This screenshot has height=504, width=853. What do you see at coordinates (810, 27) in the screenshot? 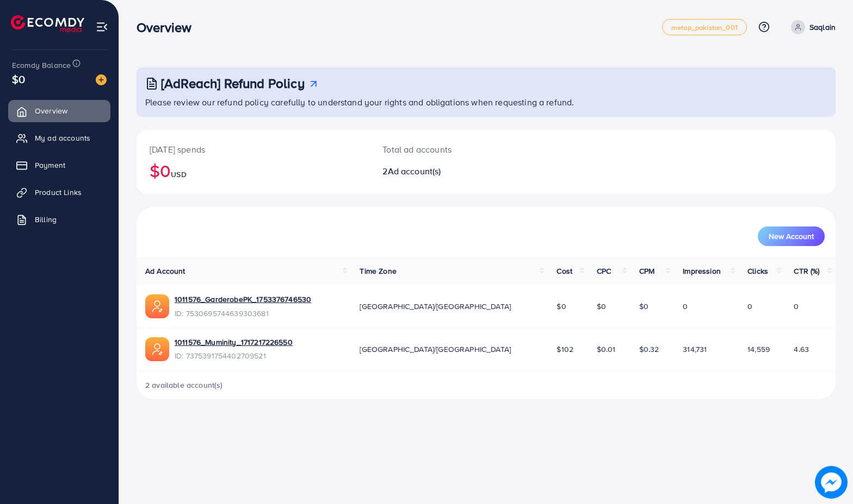
I see `a: Saqlain` at bounding box center [810, 27].